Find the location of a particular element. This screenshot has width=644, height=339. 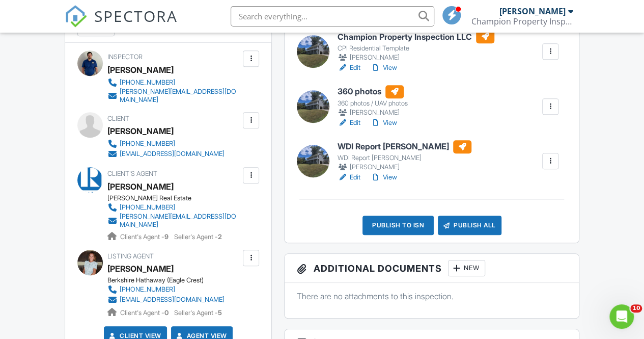

div: Champion Property Inspection LLC is located at coordinates (523, 21).